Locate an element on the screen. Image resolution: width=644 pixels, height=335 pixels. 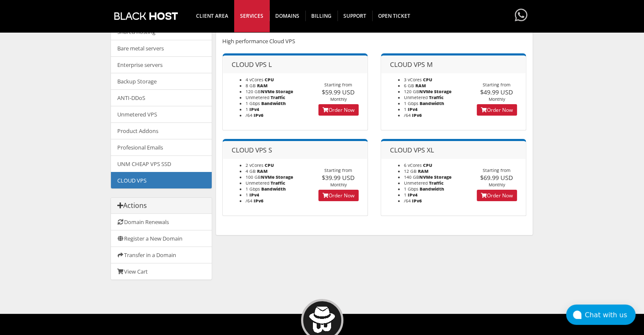
span: CLOUD VPS L is located at coordinates (251, 65).